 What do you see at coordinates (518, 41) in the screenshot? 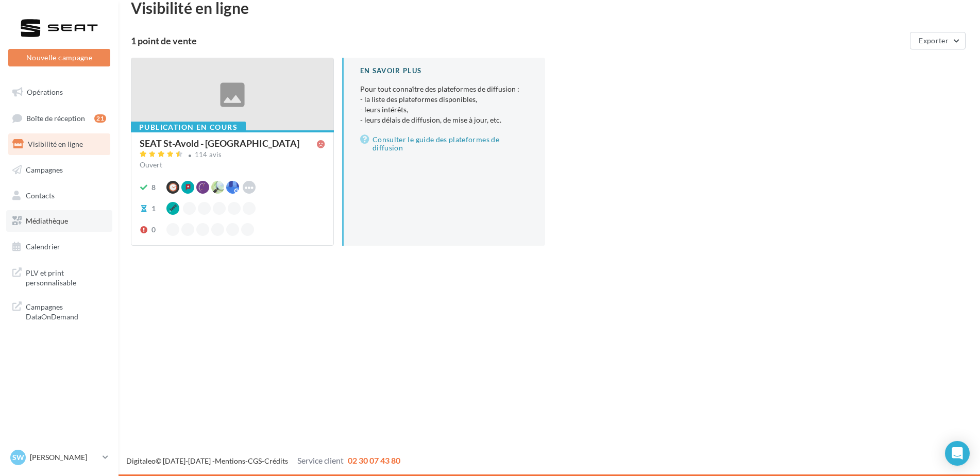
I see `div: 1 point de vente` at bounding box center [518, 41].